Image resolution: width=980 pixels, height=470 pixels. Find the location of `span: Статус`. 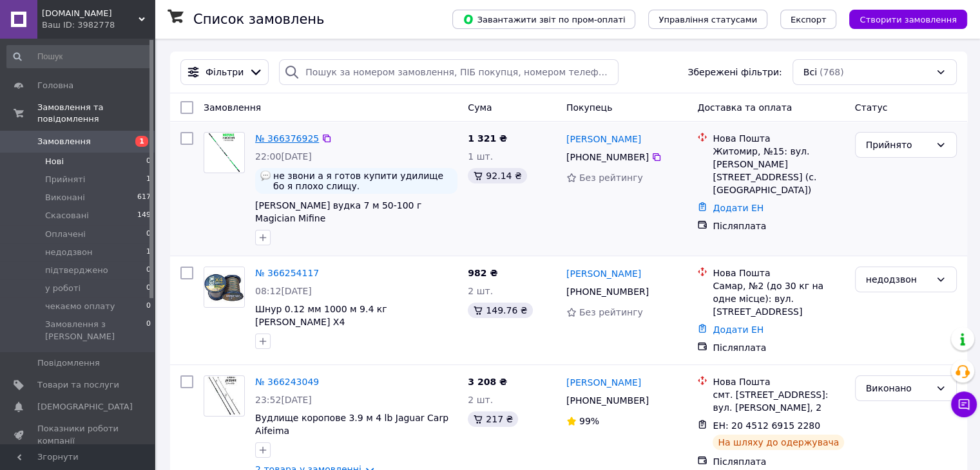

span: Статус is located at coordinates (871, 108).